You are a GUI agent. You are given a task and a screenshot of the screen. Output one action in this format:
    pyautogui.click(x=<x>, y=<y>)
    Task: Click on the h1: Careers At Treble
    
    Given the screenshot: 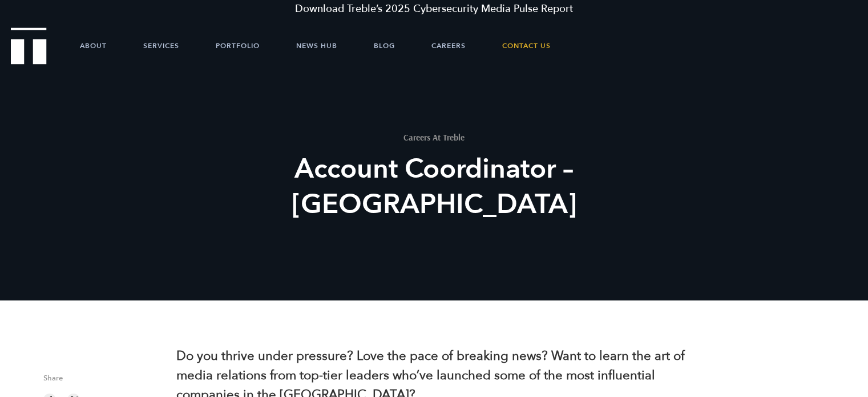 What is the action you would take?
    pyautogui.click(x=434, y=137)
    